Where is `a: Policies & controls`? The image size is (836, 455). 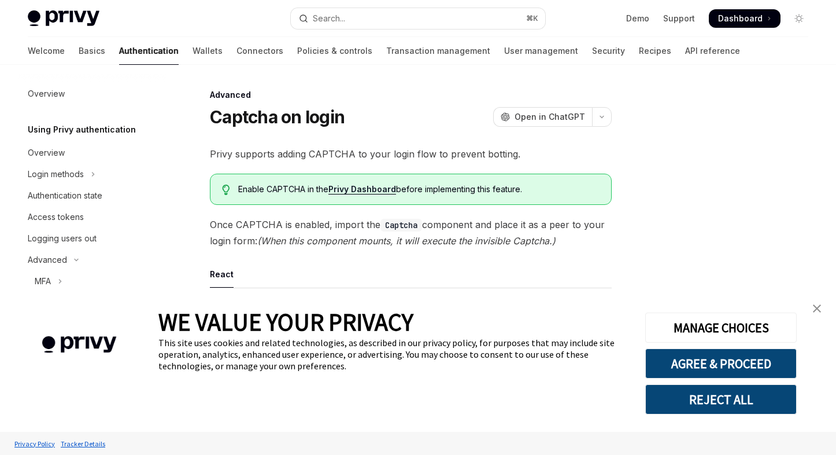
a: Policies & controls is located at coordinates (335, 51).